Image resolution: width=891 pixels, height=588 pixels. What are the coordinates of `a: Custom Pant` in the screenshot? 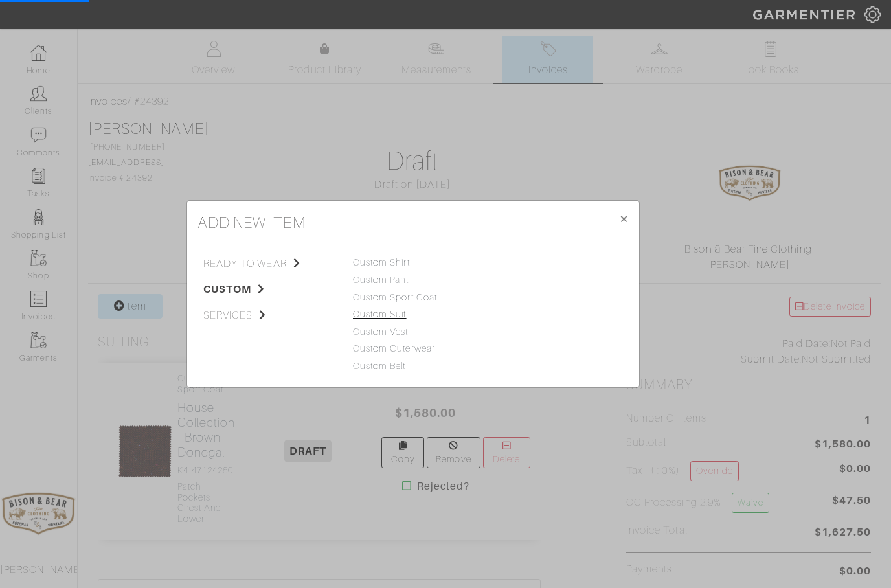 It's located at (380, 280).